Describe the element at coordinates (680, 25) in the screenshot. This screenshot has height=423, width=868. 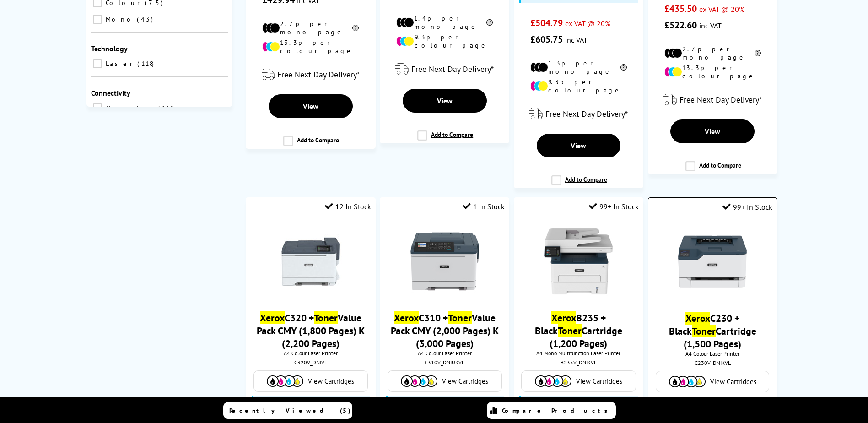
I see `span: £522.60` at that location.